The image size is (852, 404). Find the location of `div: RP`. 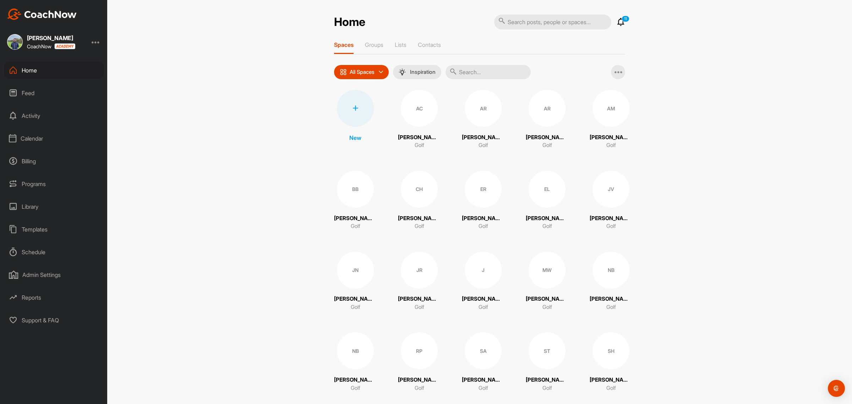

div: RP is located at coordinates (419, 351).